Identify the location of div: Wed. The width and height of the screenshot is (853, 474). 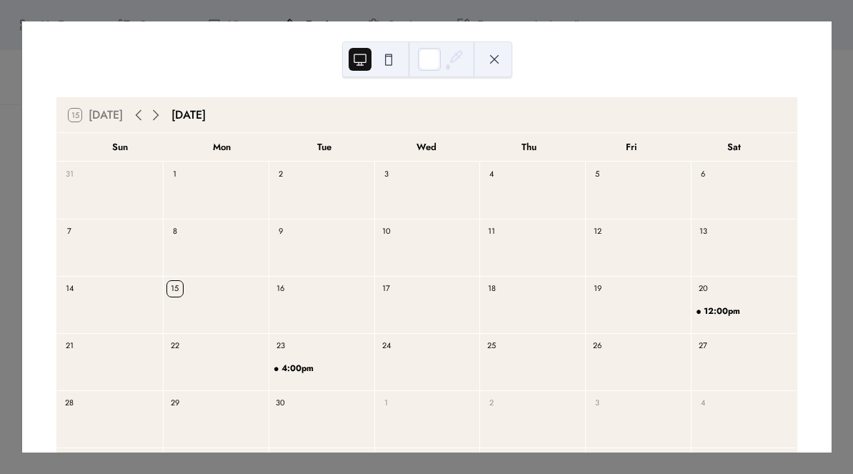
(427, 147).